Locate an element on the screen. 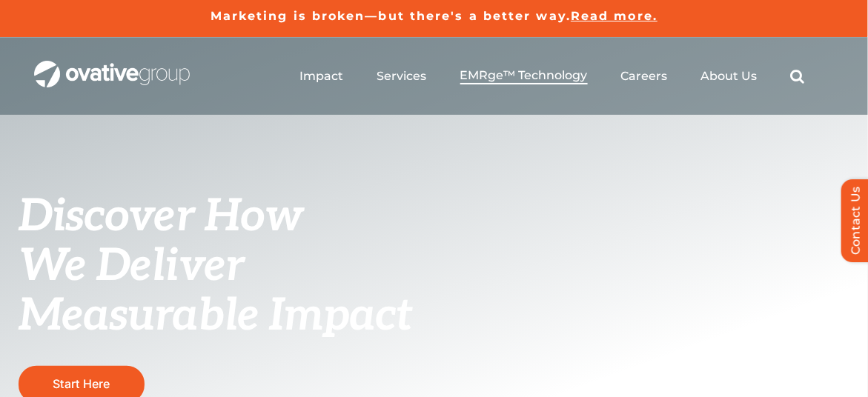 The width and height of the screenshot is (868, 397). span: Careers is located at coordinates (644, 76).